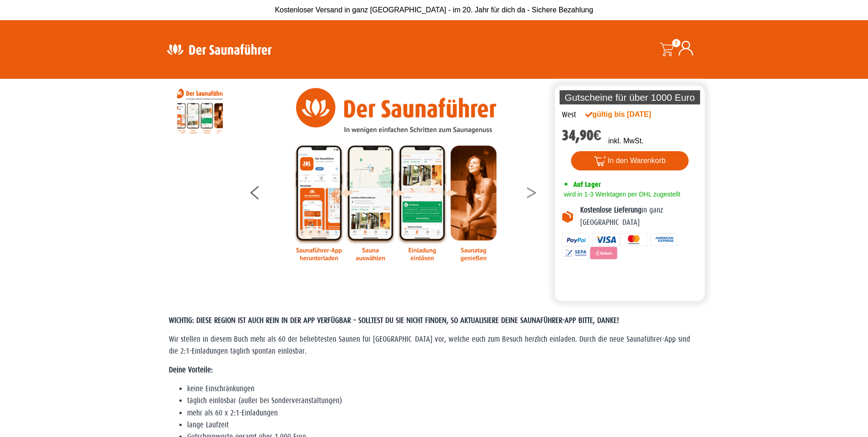 This screenshot has width=868, height=437. I want to click on span: WICHTIG: DIESE REGION IST AUCH REIN IN DER APP VERFÜGBAR – SOLLTEST DU SIE NICHT FINDEN, SO AKTUA..., so click(394, 320).